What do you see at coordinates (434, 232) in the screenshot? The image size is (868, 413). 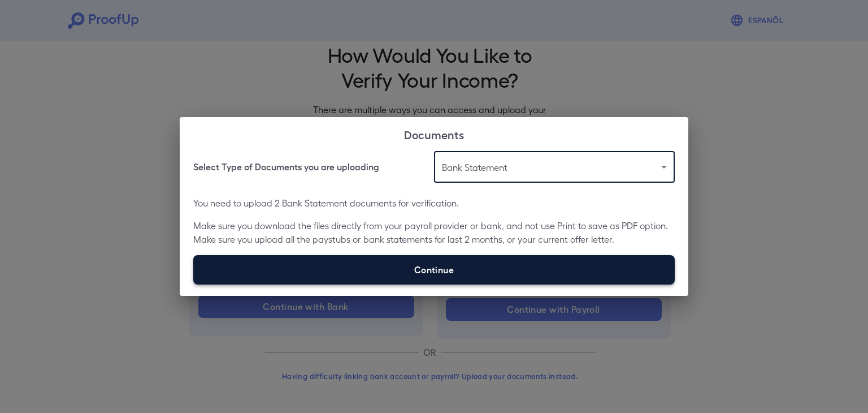 I see `p: Make sure you download the files directly from your payroll provider or bank, and not use Print t...` at bounding box center [434, 232].